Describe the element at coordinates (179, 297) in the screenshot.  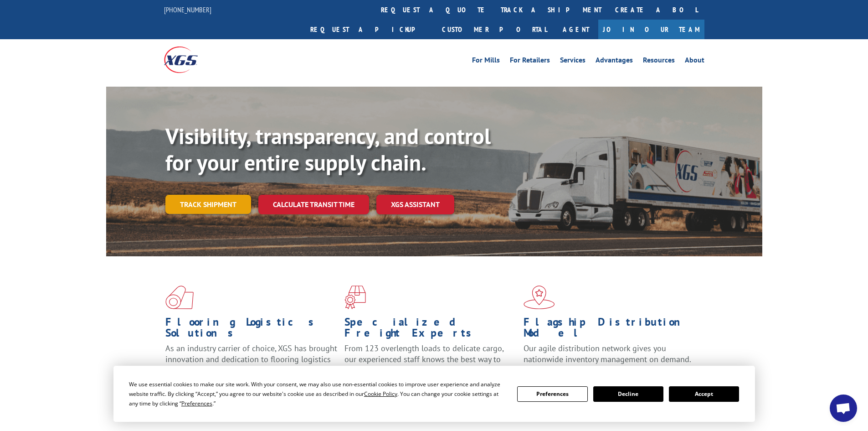
I see `img: xgs-icon-total-supply-chain-intelligence-red` at that location.